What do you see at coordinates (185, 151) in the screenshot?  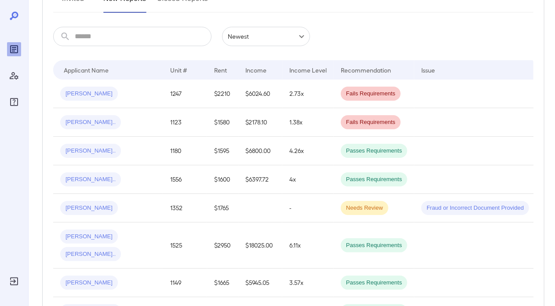 I see `td: 1180` at bounding box center [185, 151].